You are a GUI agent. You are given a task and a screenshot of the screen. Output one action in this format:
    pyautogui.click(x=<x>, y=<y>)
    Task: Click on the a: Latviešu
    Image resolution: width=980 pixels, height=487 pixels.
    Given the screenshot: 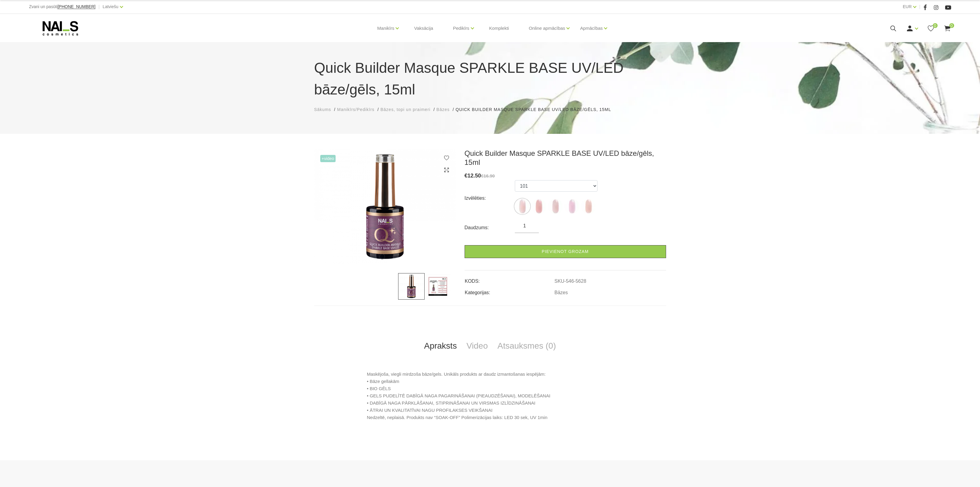 What is the action you would take?
    pyautogui.click(x=110, y=6)
    